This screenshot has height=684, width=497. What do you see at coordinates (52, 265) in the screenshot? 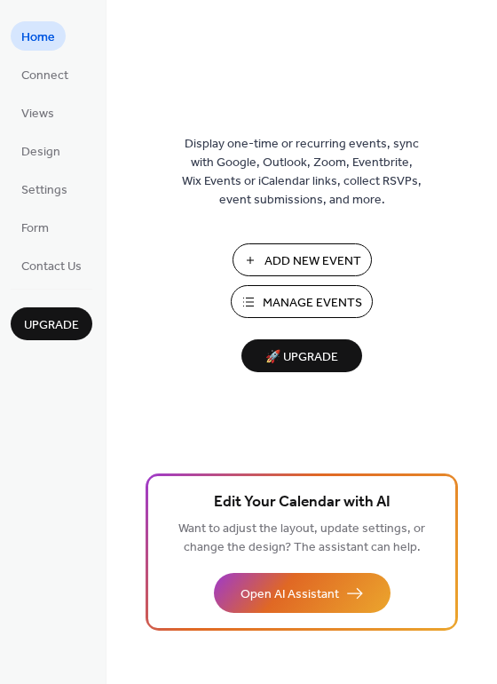
I see `a: Contact Us` at bounding box center [52, 265].